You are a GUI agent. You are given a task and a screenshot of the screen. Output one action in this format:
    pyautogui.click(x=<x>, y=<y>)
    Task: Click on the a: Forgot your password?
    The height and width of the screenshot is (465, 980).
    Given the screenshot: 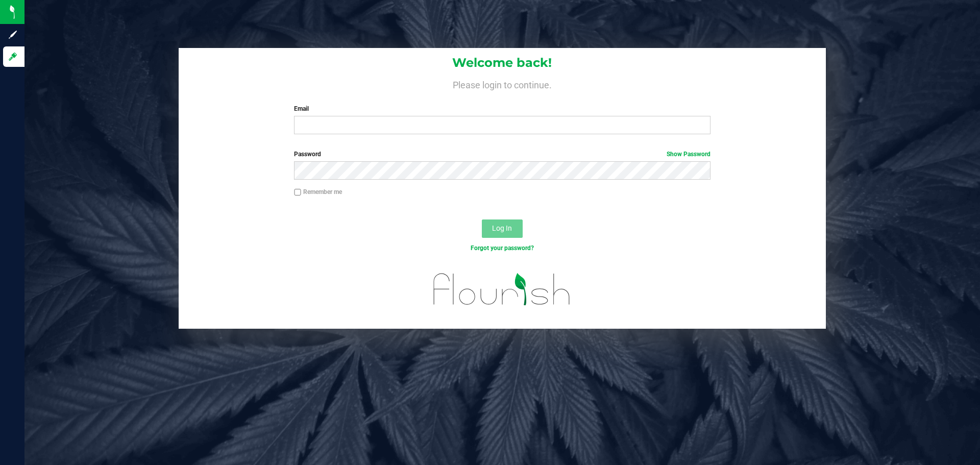 What is the action you would take?
    pyautogui.click(x=502, y=248)
    